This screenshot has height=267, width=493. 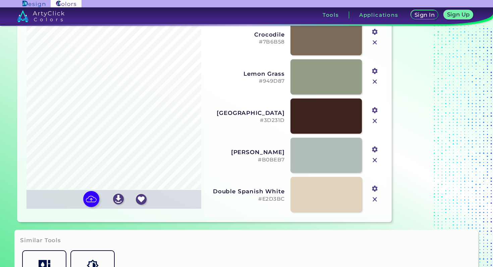 I want to click on h3: Double Spanish White, so click(x=247, y=192).